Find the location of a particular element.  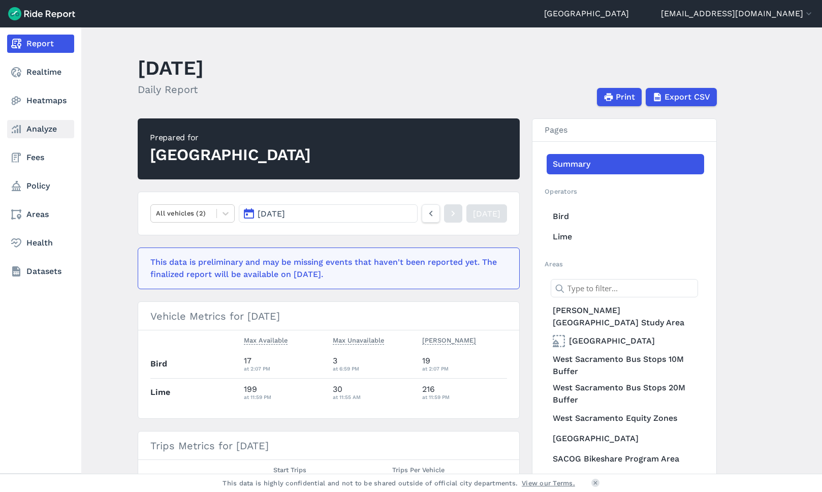

input: Type to filter... is located at coordinates (624, 288).